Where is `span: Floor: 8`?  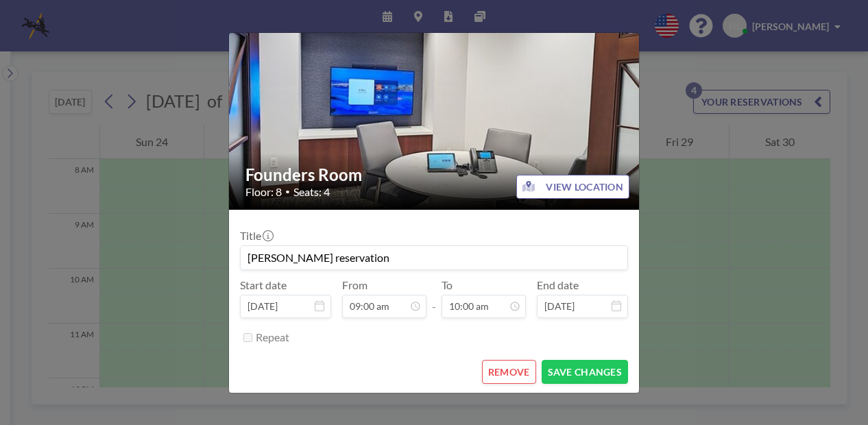 span: Floor: 8 is located at coordinates (263, 192).